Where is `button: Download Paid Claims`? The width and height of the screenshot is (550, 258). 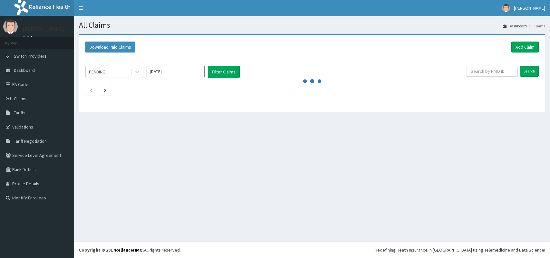 button: Download Paid Claims is located at coordinates (110, 47).